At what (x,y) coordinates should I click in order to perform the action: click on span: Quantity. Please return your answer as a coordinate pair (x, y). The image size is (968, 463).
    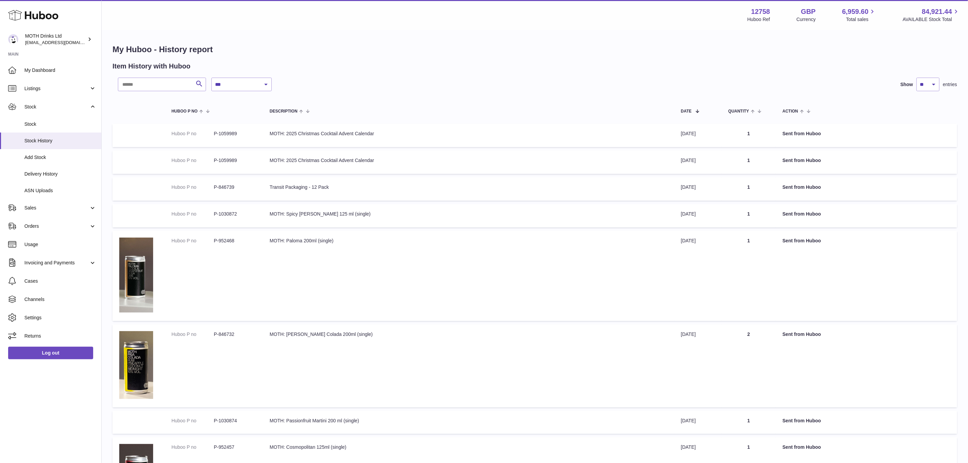
    Looking at the image, I should click on (739, 111).